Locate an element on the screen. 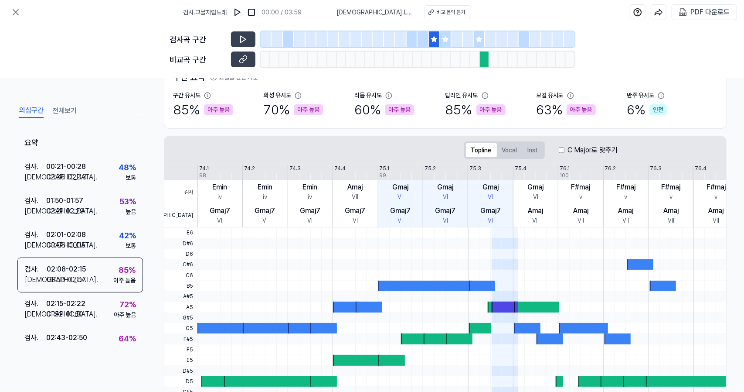 Image resolution: width=744 pixels, height=392 pixels. div: 02:43 - 02:50 is located at coordinates (67, 338).